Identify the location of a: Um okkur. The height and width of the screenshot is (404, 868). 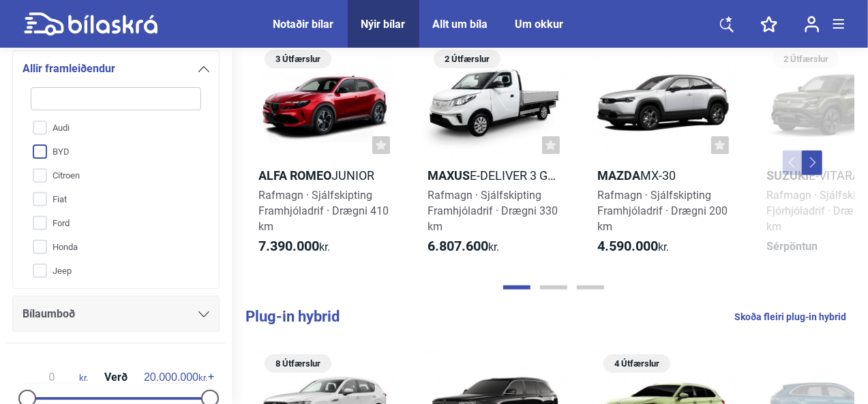
(539, 24).